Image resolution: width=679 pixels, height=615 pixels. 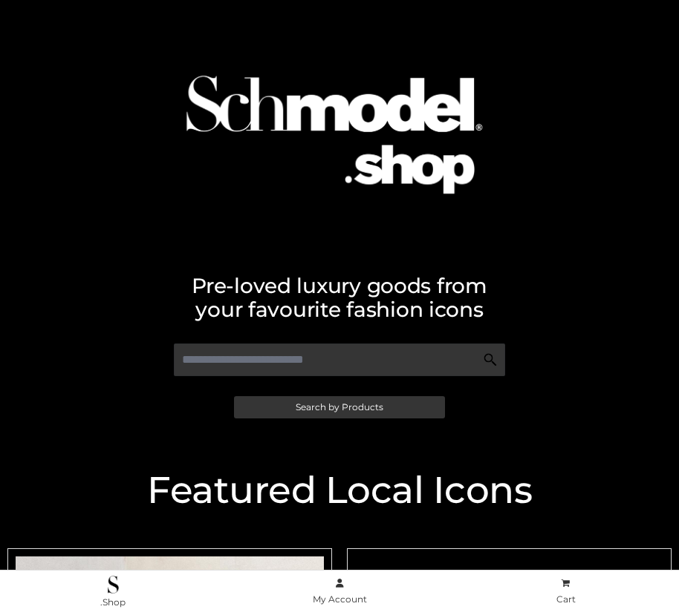 I want to click on a: My Account, so click(x=339, y=592).